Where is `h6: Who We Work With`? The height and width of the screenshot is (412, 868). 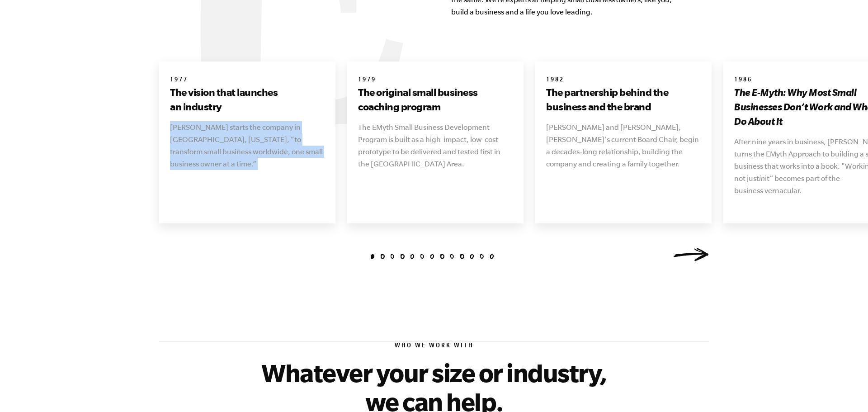 h6: Who We Work With is located at coordinates (434, 346).